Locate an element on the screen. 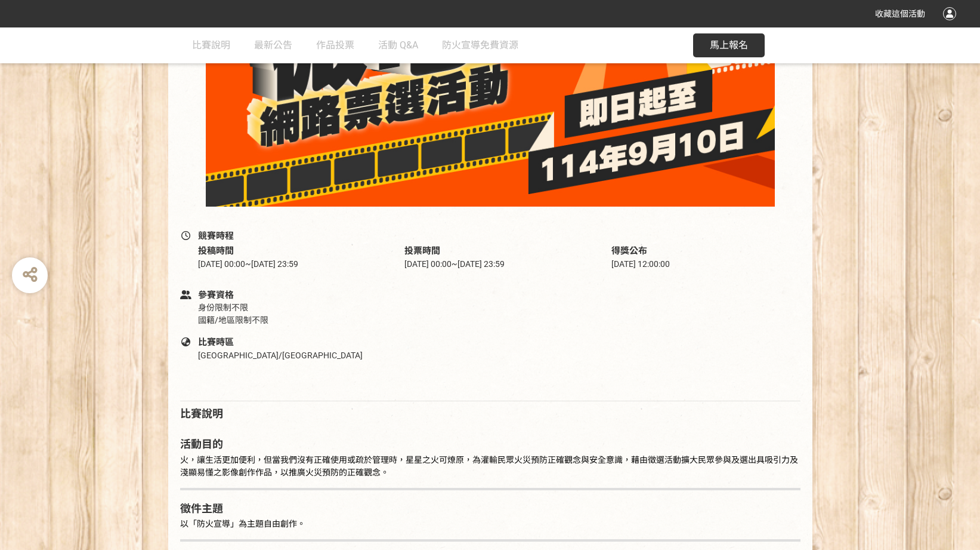 This screenshot has height=550, width=980. strong: 活動目的 is located at coordinates (202, 444).